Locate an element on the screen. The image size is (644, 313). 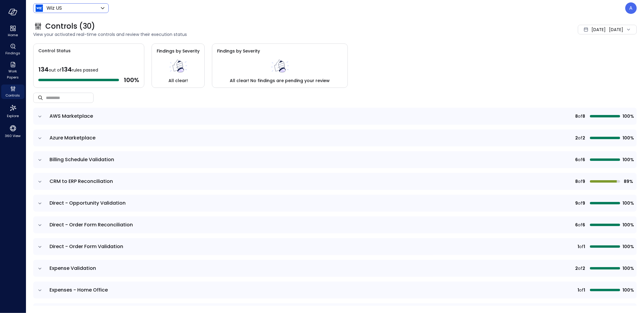
div: Explore is located at coordinates (13, 111).